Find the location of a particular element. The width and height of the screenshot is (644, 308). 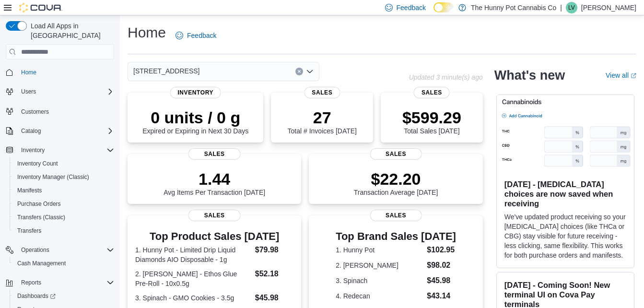

button: Clear input is located at coordinates (299, 71).